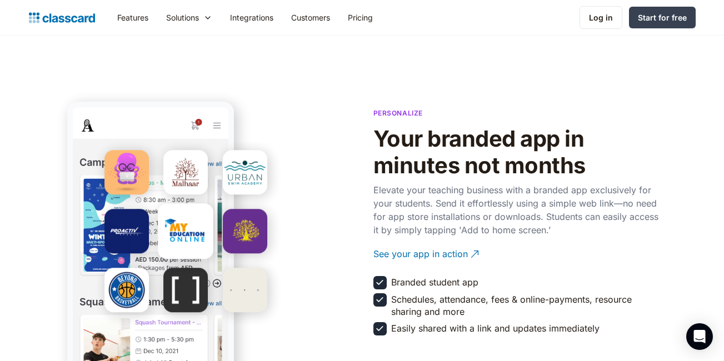  I want to click on a: Start for free, so click(663, 17).